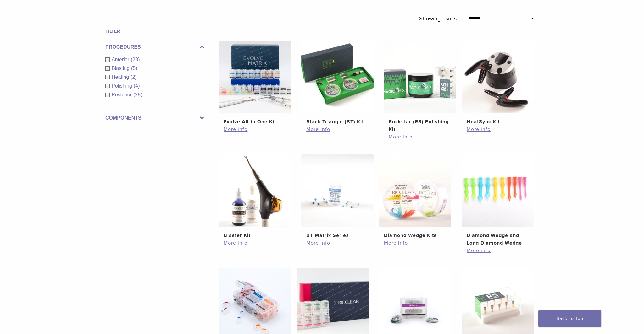 This screenshot has height=334, width=644. What do you see at coordinates (122, 94) in the screenshot?
I see `span: Posterior` at bounding box center [122, 94].